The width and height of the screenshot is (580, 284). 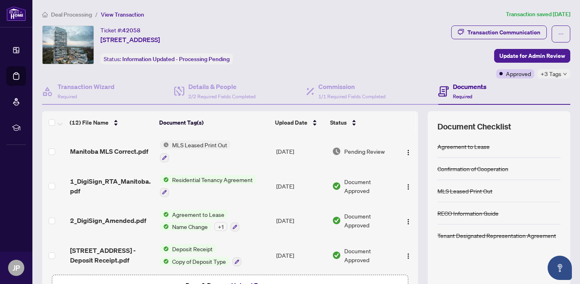 What do you see at coordinates (111, 123) in the screenshot?
I see `th: (12) File Name` at bounding box center [111, 123].